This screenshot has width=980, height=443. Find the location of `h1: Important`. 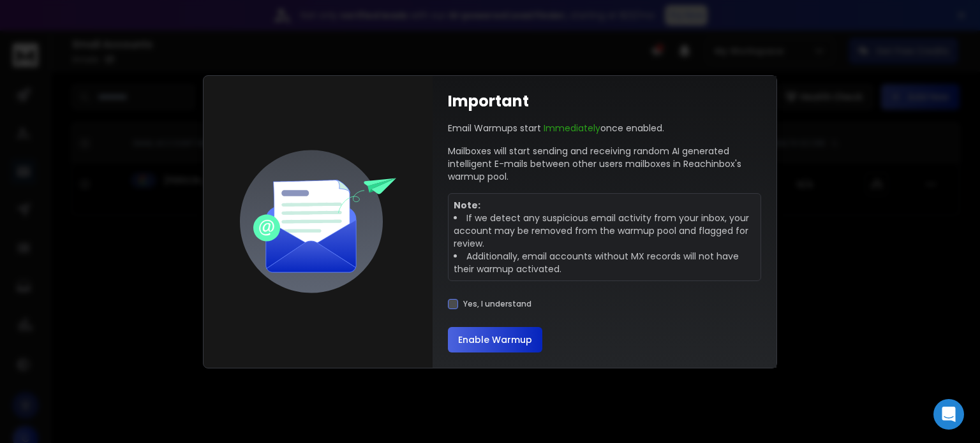

h1: Important is located at coordinates (488, 101).